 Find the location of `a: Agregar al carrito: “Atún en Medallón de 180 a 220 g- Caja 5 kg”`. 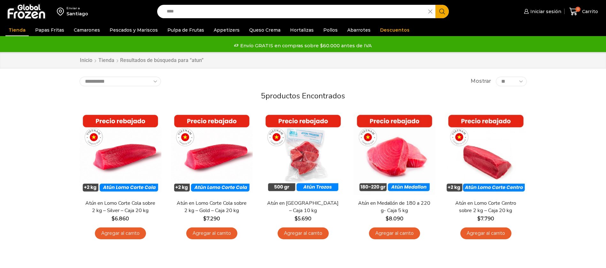

a: Agregar al carrito: “Atún en Medallón de 180 a 220 g- Caja 5 kg” is located at coordinates (394, 233).